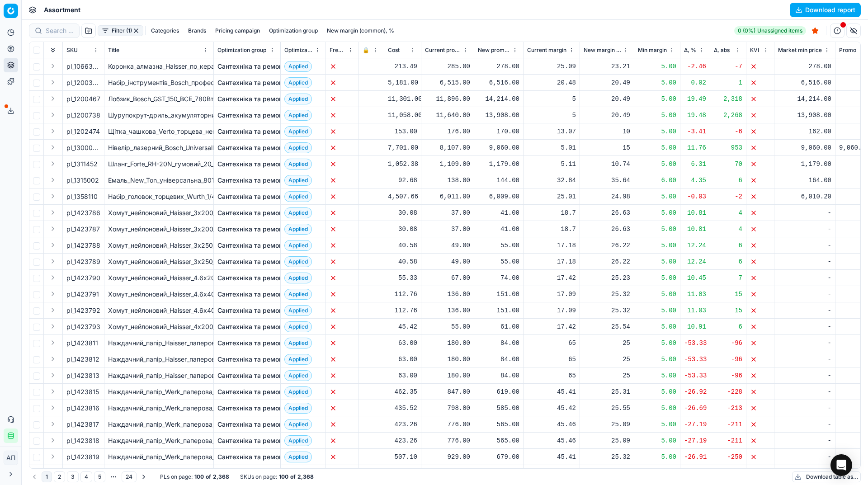 This screenshot has height=485, width=868. Describe the element at coordinates (551, 131) in the screenshot. I see `div: 13.07` at that location.